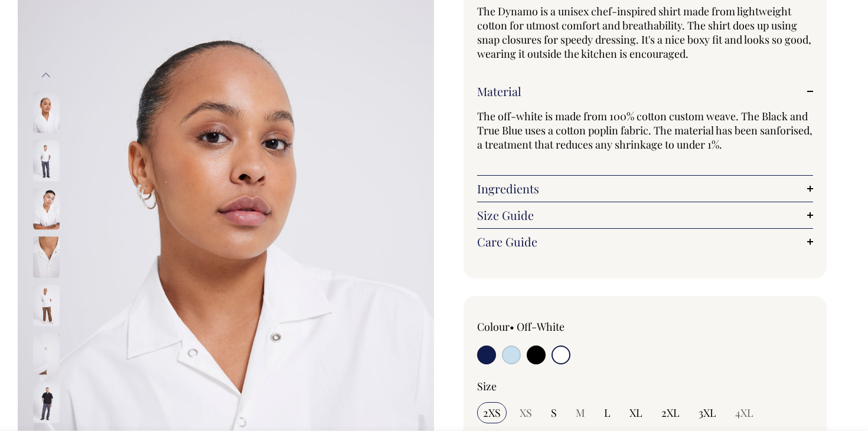  I want to click on span: XL, so click(636, 413).